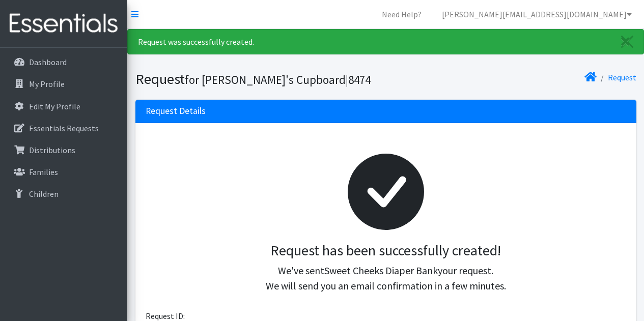 This screenshot has height=321, width=644. I want to click on p: Dashboard, so click(48, 62).